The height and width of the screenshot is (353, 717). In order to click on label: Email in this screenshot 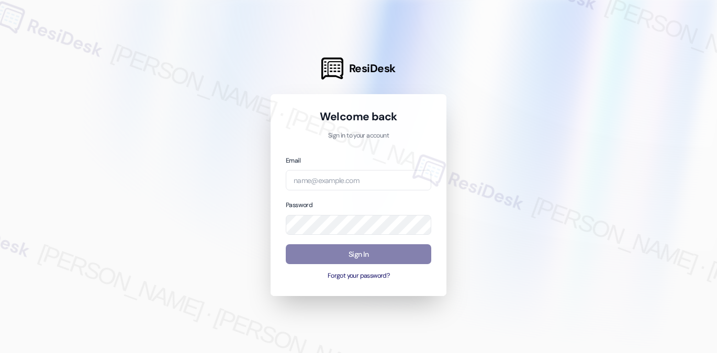, I will do `click(293, 161)`.